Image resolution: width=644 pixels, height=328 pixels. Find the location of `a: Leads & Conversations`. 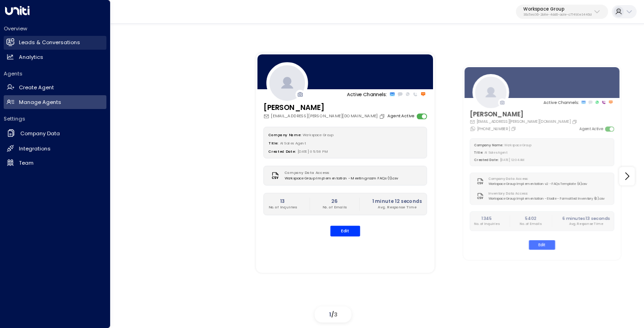

a: Leads & Conversations is located at coordinates (55, 43).